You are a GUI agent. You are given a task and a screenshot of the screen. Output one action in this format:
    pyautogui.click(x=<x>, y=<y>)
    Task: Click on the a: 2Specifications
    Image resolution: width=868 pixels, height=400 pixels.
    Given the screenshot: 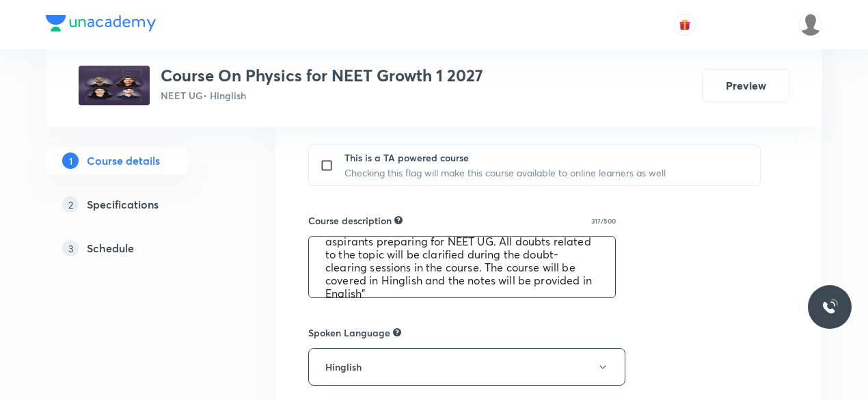 What is the action you would take?
    pyautogui.click(x=139, y=204)
    